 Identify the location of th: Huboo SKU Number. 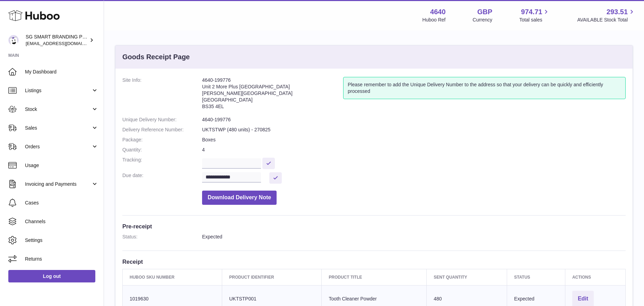
(172, 277).